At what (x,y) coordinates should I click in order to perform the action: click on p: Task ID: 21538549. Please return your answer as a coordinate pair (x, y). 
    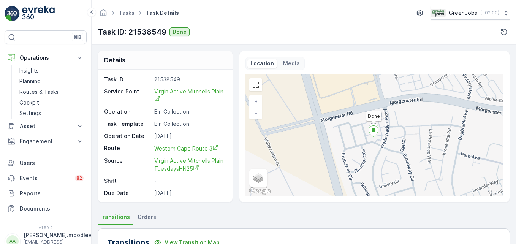
    Looking at the image, I should click on (132, 32).